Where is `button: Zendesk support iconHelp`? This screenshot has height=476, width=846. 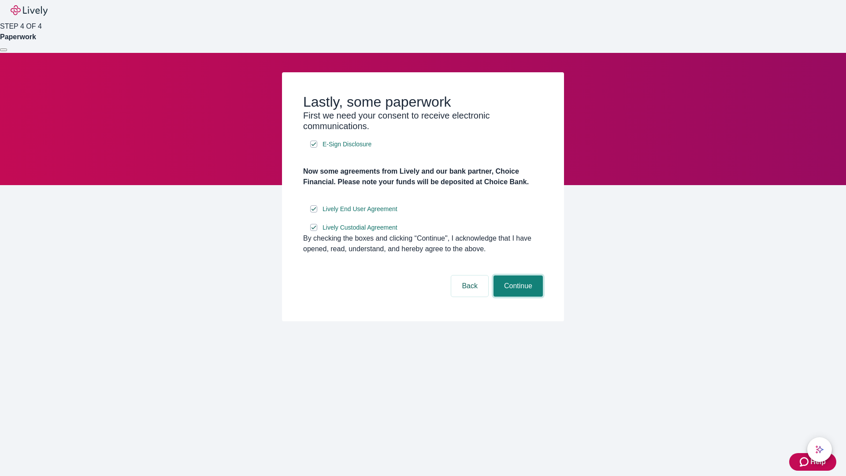 button: Zendesk support iconHelp is located at coordinates (812, 462).